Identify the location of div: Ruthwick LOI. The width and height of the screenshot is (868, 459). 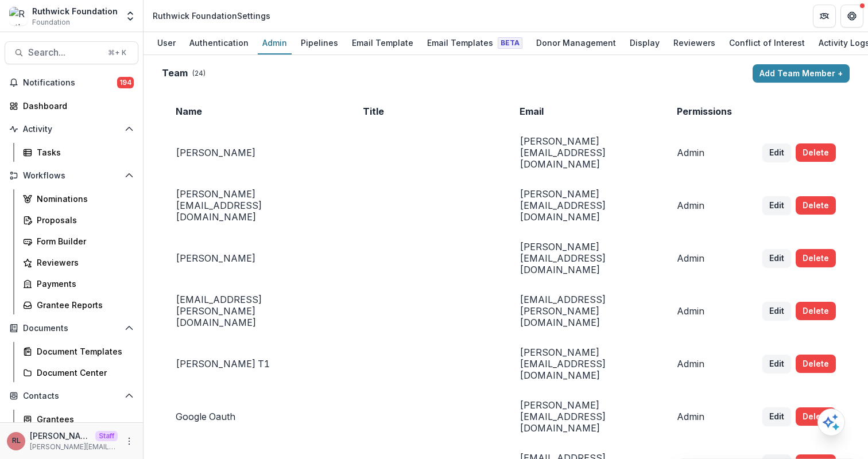
(16, 441).